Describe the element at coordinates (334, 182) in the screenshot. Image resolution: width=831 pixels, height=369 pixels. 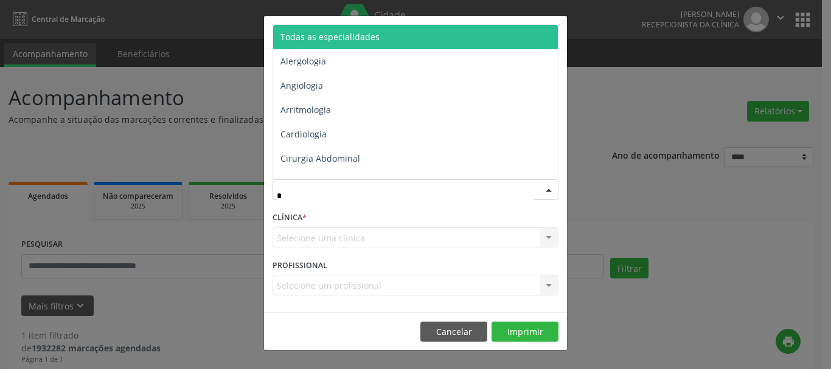
I see `span: Cirurgia Cabeça e Pescoço` at that location.